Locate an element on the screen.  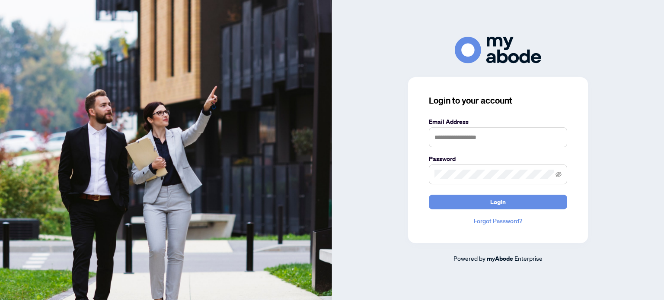
span: Powered by is located at coordinates (469, 258).